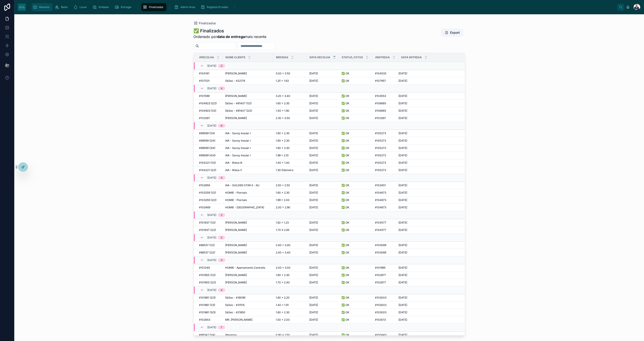 The width and height of the screenshot is (644, 341). What do you see at coordinates (385, 96) in the screenshot?
I see `a: #103553` at bounding box center [385, 96].